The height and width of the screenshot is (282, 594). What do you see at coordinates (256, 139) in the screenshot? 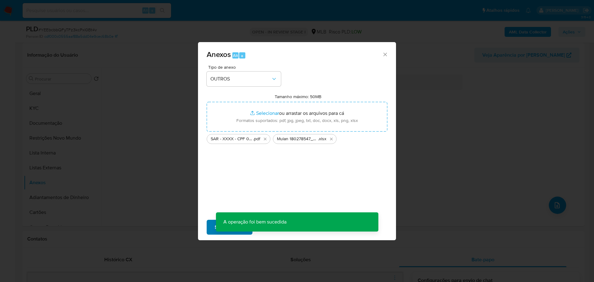
I see `span: .pdf` at bounding box center [256, 139].